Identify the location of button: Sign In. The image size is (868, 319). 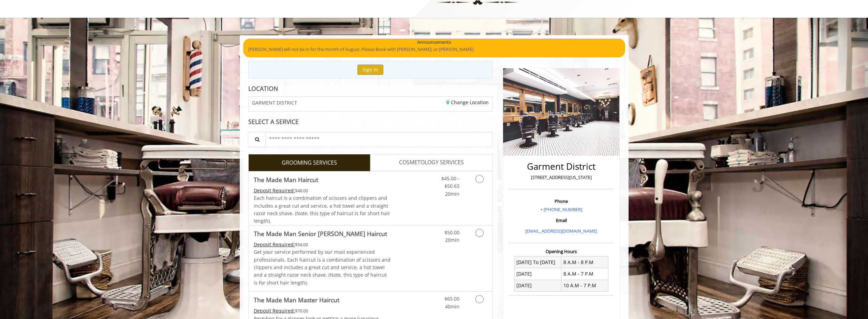
(370, 69).